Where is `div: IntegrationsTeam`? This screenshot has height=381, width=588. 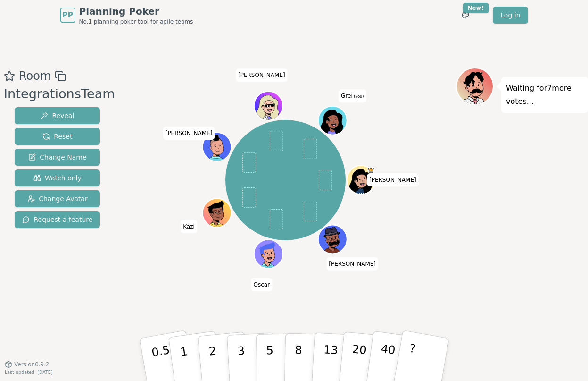
div: IntegrationsTeam is located at coordinates (60, 94).